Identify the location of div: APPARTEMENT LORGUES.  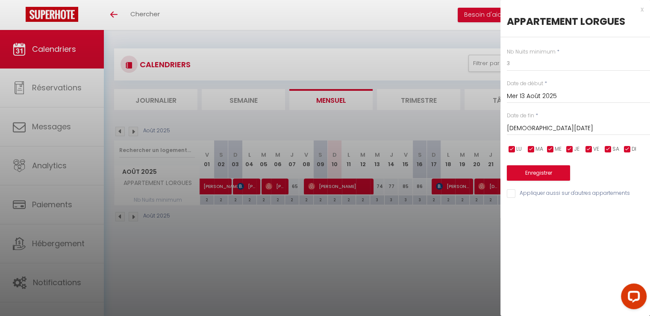
(575, 21).